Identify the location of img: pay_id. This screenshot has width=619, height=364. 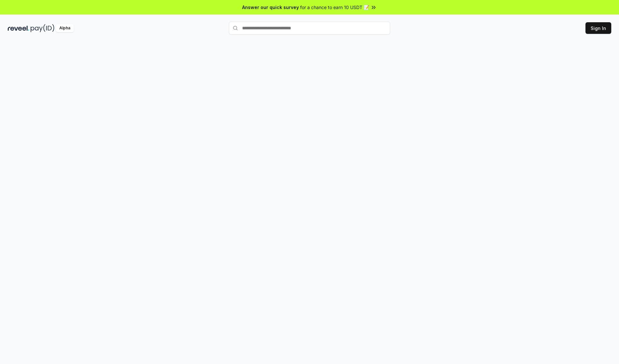
(43, 28).